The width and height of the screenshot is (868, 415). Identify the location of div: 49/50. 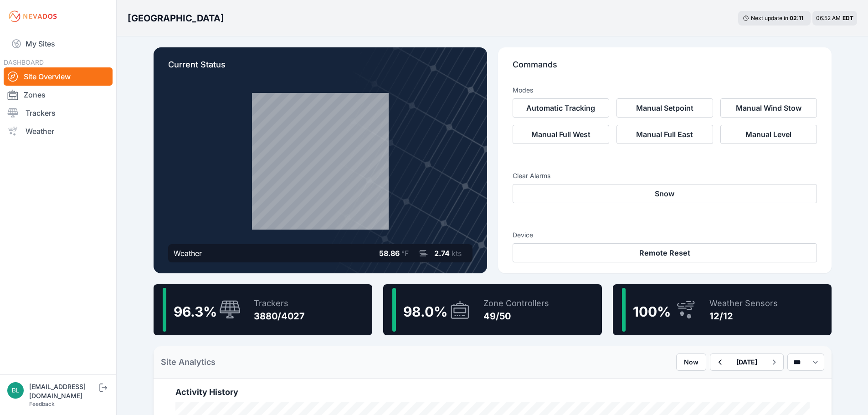
(516, 316).